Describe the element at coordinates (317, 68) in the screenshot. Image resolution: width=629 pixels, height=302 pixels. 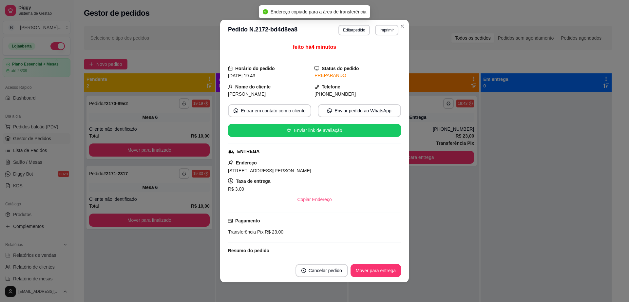
I see `span: desktop` at that location.